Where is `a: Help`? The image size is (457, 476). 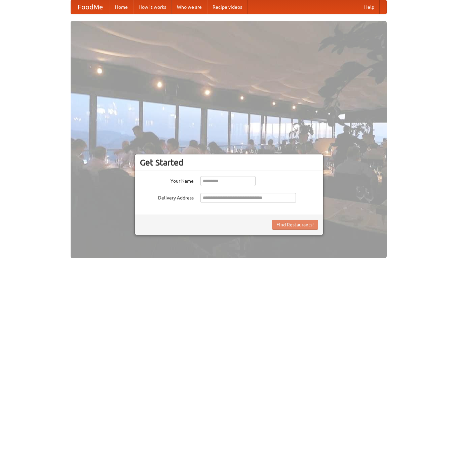 a: Help is located at coordinates (369, 7).